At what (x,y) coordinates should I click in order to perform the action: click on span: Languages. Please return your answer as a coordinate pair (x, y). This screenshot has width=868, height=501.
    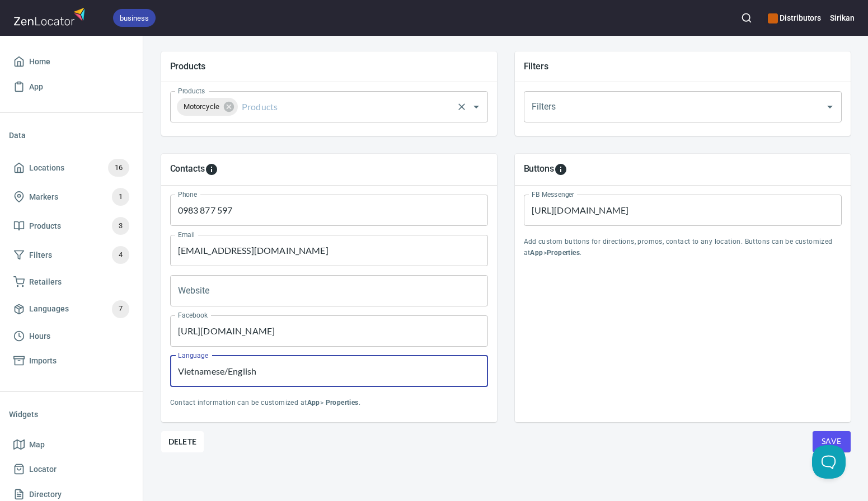
    Looking at the image, I should click on (49, 309).